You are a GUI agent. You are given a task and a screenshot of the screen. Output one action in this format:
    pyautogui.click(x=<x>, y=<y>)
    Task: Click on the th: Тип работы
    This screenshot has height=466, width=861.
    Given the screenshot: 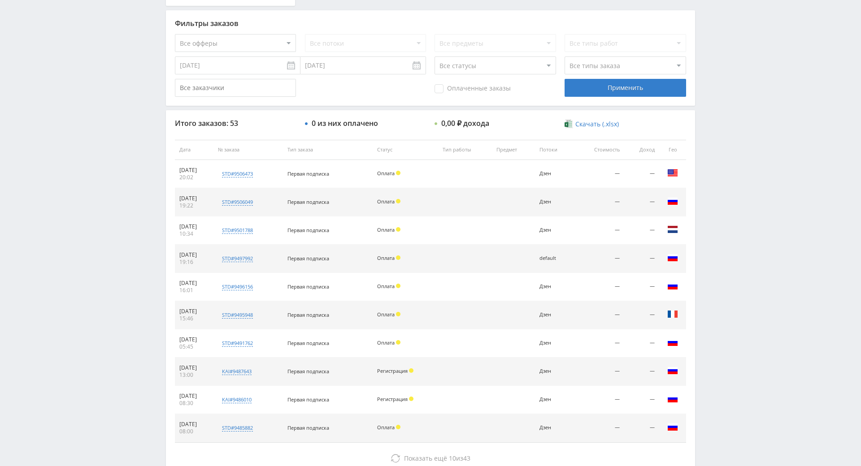 What is the action you would take?
    pyautogui.click(x=465, y=150)
    